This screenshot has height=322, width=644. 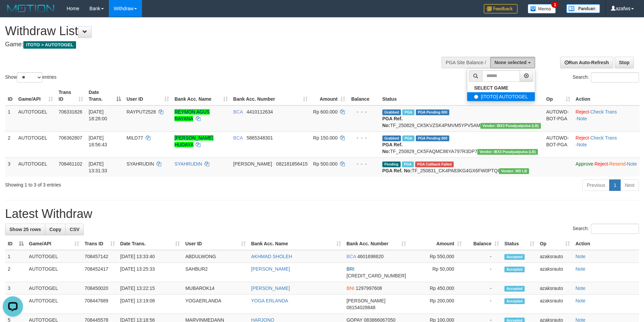 I want to click on span: SYAHRUDIN, so click(x=140, y=164).